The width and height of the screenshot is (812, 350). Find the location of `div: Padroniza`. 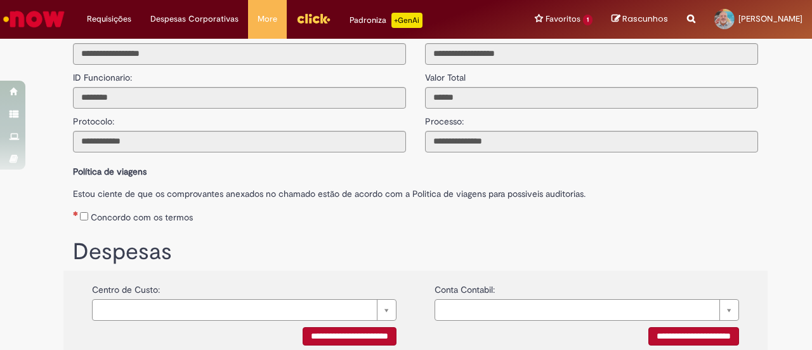

div: Padroniza is located at coordinates (386, 20).